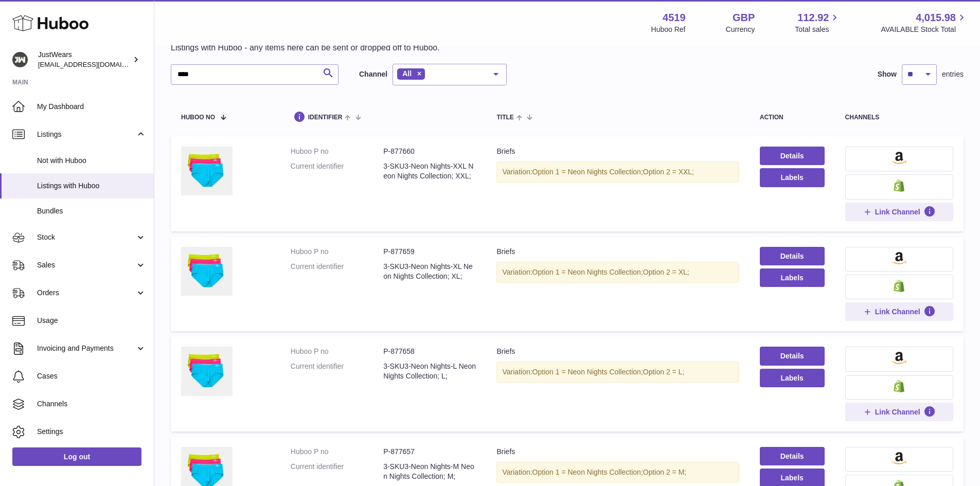  What do you see at coordinates (373, 74) in the screenshot?
I see `label: Channel` at bounding box center [373, 74].